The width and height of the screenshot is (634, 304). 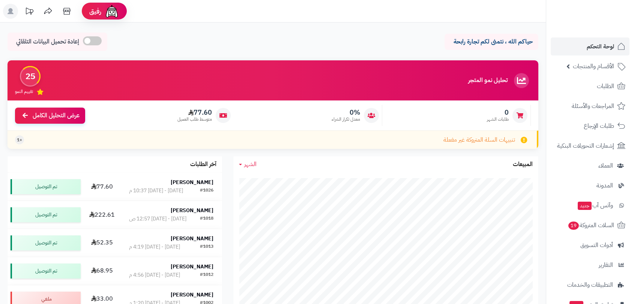 What do you see at coordinates (102, 271) in the screenshot?
I see `td: 68.95` at bounding box center [102, 271].